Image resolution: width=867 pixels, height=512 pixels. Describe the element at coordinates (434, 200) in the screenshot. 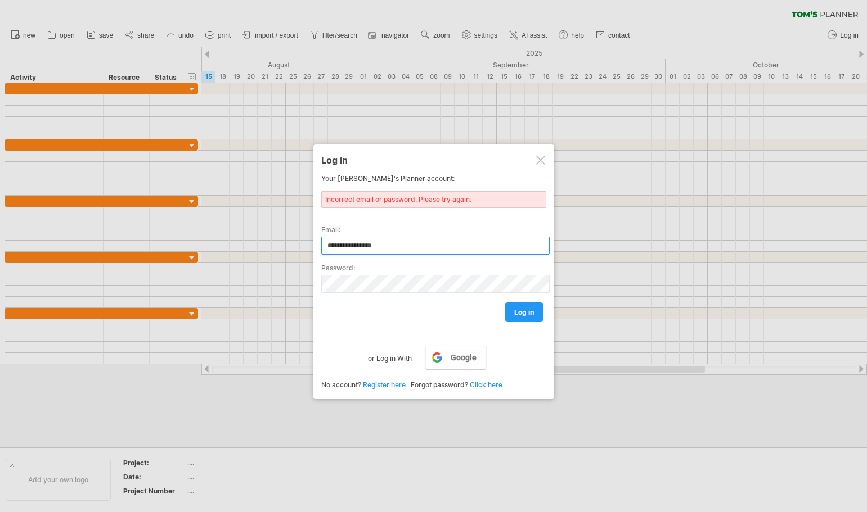

I see `div: Incorrect email or password. Please try again.` at that location.